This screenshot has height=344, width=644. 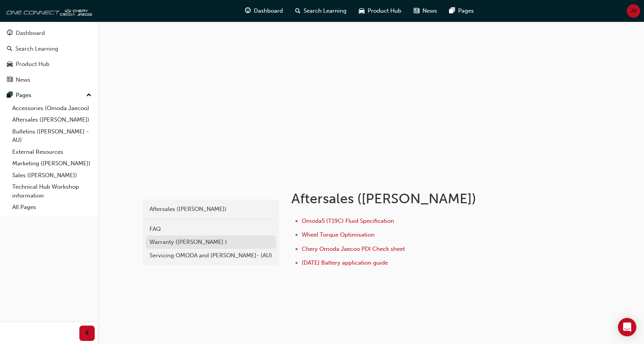 What do you see at coordinates (466, 11) in the screenshot?
I see `span: Pages` at bounding box center [466, 11].